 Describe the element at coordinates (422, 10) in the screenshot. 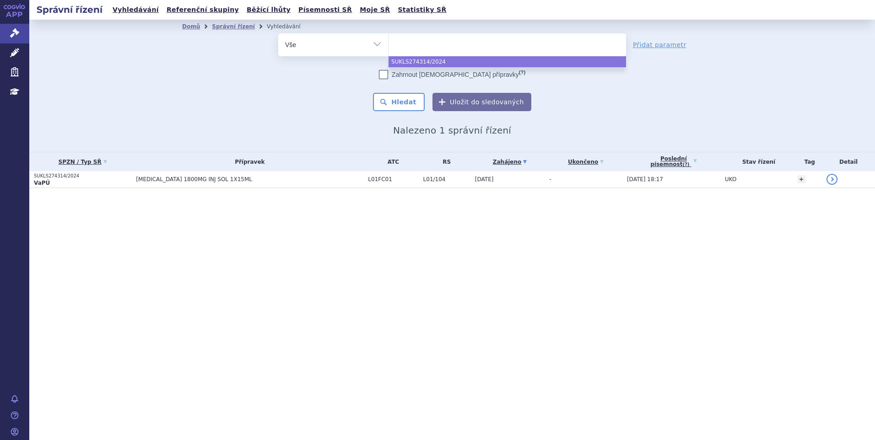

I see `a: Statistiky SŘ` at that location.